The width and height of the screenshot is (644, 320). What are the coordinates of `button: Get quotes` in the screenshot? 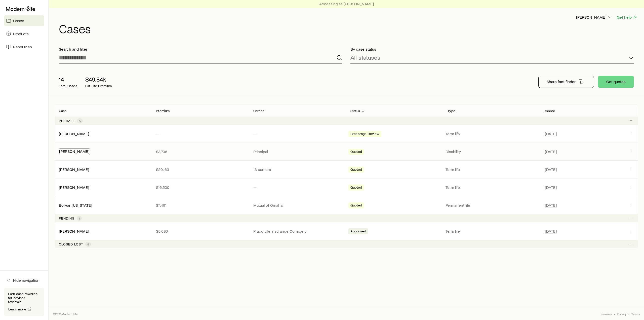 It's located at (616, 82).